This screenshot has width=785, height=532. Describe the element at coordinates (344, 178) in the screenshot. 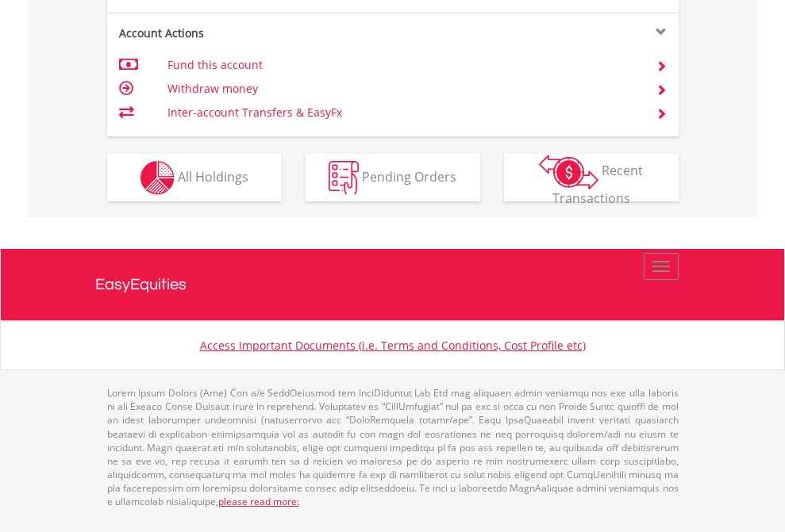

I see `img: pending_instructions-wht.png` at that location.